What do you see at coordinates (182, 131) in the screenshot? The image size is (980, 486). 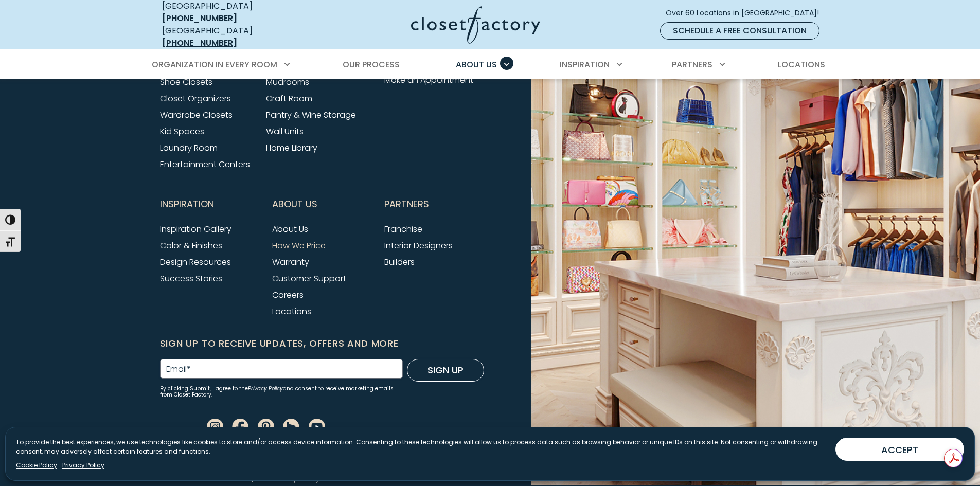 I see `a: Kid Spaces` at bounding box center [182, 131].